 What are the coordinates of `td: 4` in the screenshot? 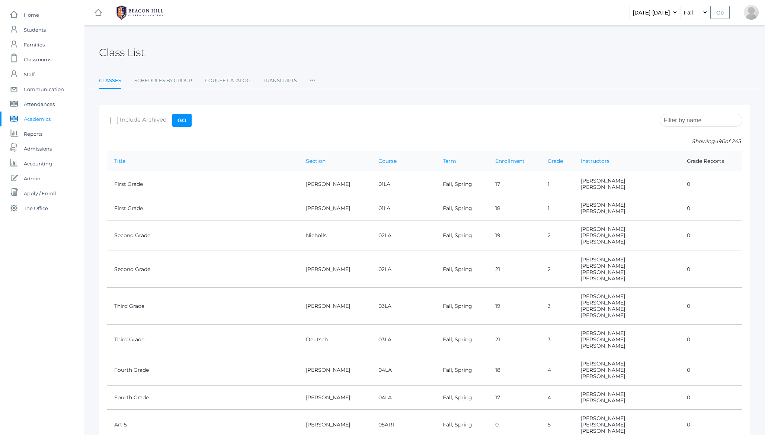 It's located at (557, 371).